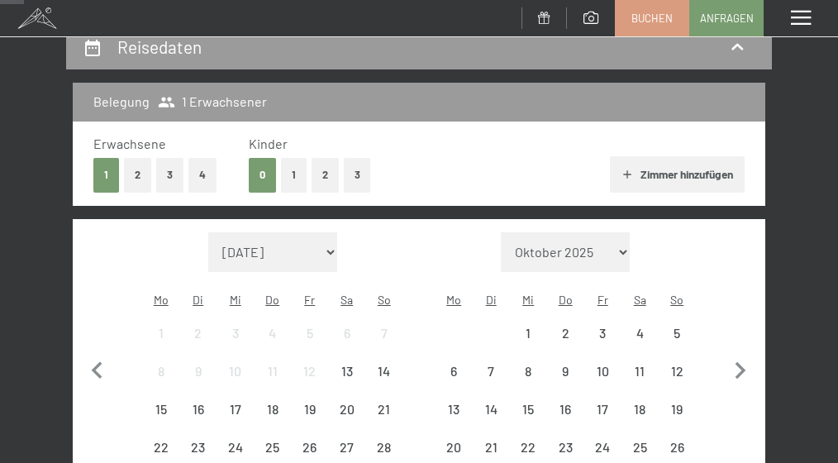  I want to click on abbr: Montag, so click(161, 299).